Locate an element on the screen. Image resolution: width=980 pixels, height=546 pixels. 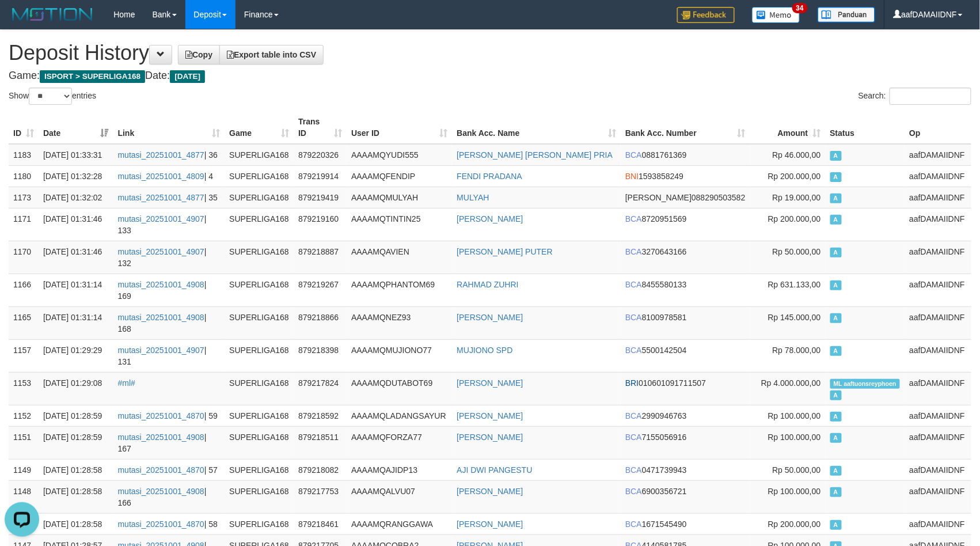
td: AAAAMQFENDIP is located at coordinates (399, 176).